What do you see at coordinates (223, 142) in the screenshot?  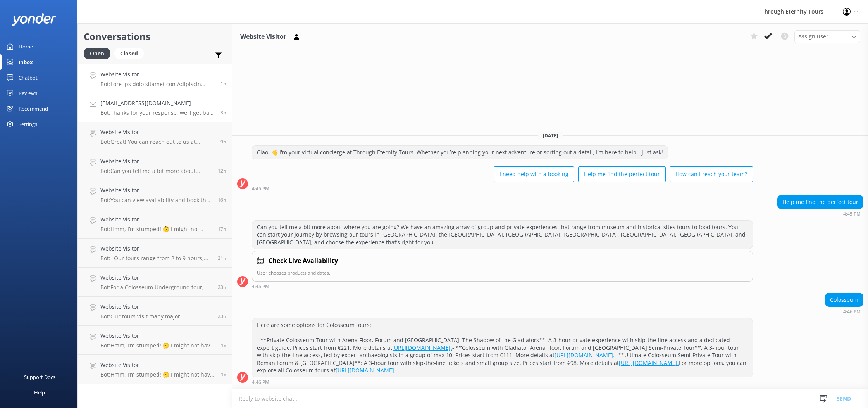 I see `span: Sep 29 2025 08:15am (UTC +02:00) Europe/Amsterdam` at bounding box center [223, 142].